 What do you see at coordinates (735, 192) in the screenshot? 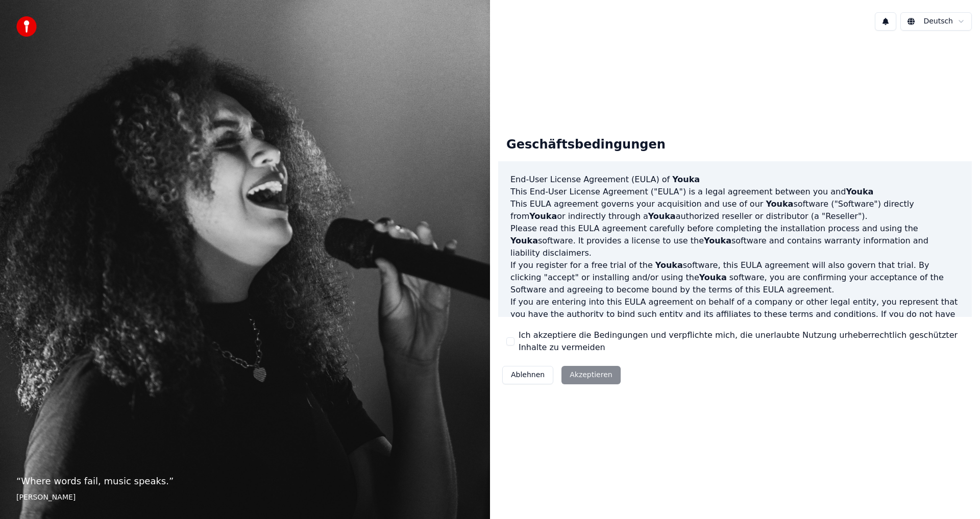
I see `p: This End-User License Agreement ("EULA") is a legal agreement between you and` at bounding box center [735, 192].